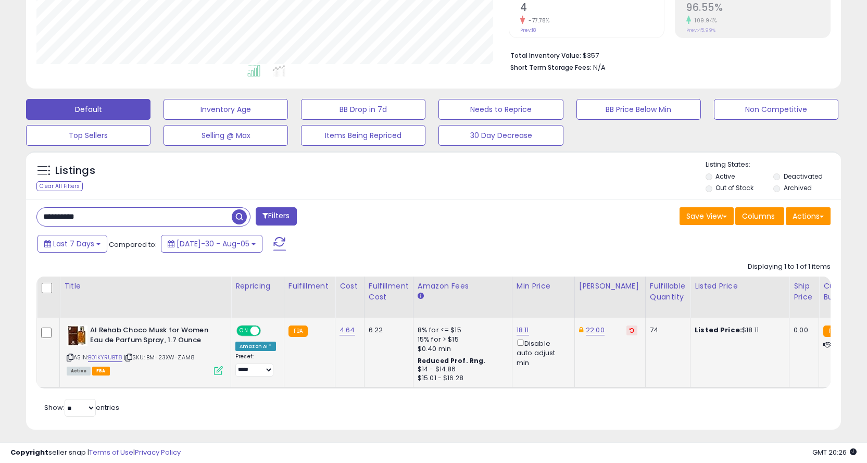 The image size is (867, 463). I want to click on div: 15% for > $15, so click(461, 339).